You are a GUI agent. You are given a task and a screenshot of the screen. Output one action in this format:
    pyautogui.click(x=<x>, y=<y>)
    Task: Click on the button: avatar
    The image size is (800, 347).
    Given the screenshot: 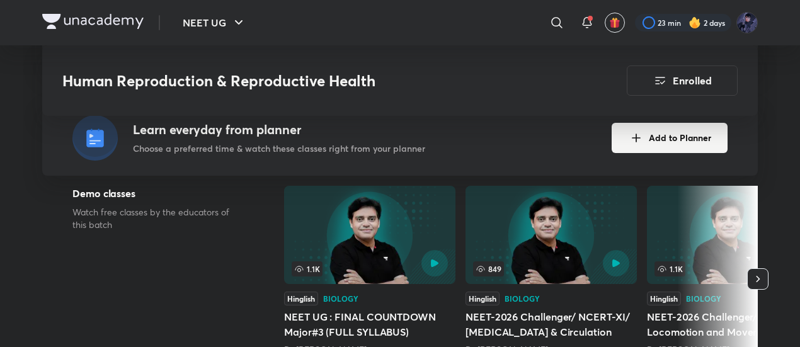 What is the action you would take?
    pyautogui.click(x=615, y=23)
    